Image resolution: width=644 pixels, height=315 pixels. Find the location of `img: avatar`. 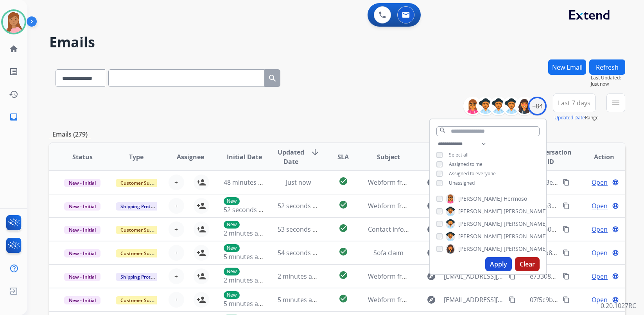

img: avatar is located at coordinates (13, 22).